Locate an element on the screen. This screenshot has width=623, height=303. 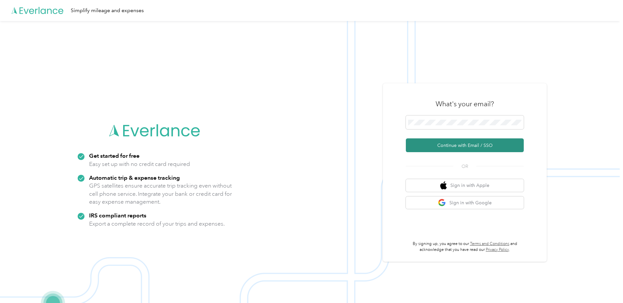
p: GPS satellites ensure accurate trip tracking even without cell phone service. Integrate your bank... is located at coordinates (161, 194).